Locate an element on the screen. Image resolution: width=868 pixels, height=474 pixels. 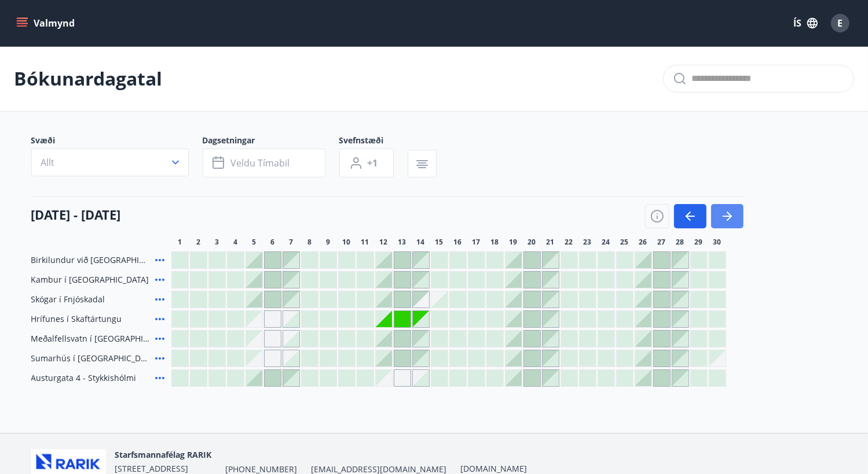
span: Dagsetningar is located at coordinates (271, 142).